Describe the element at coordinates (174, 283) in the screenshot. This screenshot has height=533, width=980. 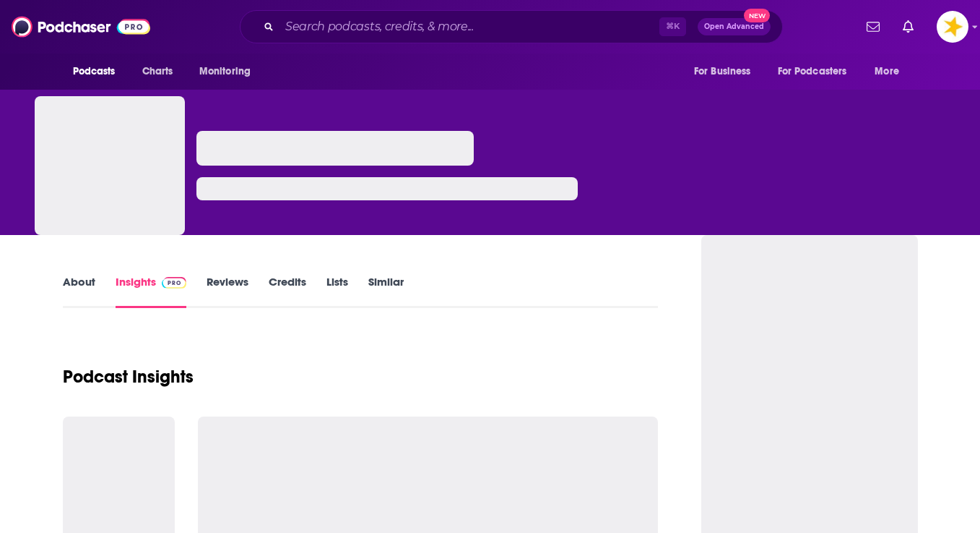
I see `img: Podchaser Pro` at that location.